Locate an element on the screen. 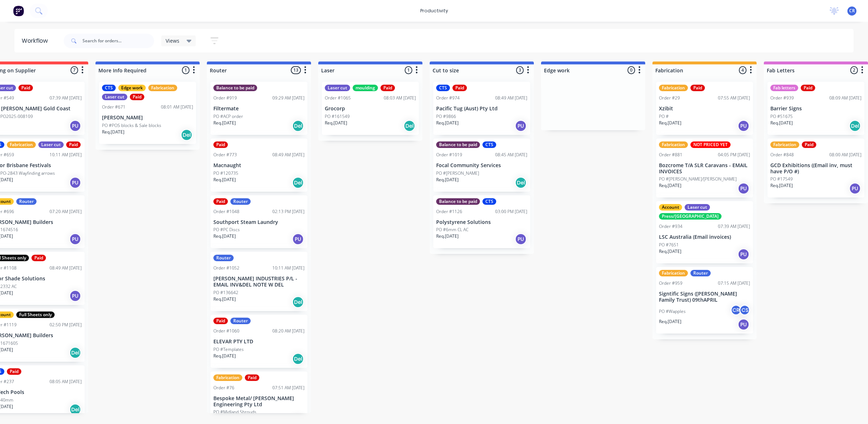 The image size is (868, 424). p: PO #PC Discs is located at coordinates (227, 230).